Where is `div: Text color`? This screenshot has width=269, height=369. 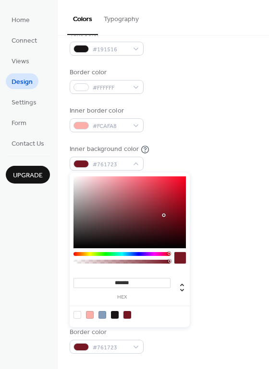 div: Text color is located at coordinates (106, 34).